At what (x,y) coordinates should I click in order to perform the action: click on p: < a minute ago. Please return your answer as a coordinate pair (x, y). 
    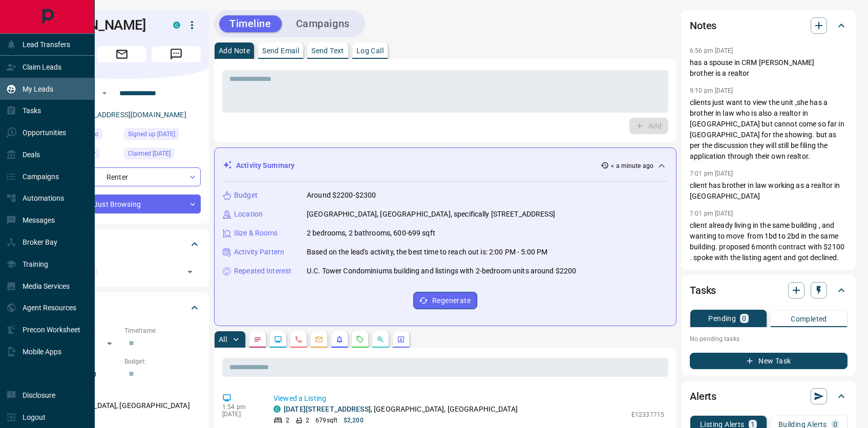
    Looking at the image, I should click on (632, 166).